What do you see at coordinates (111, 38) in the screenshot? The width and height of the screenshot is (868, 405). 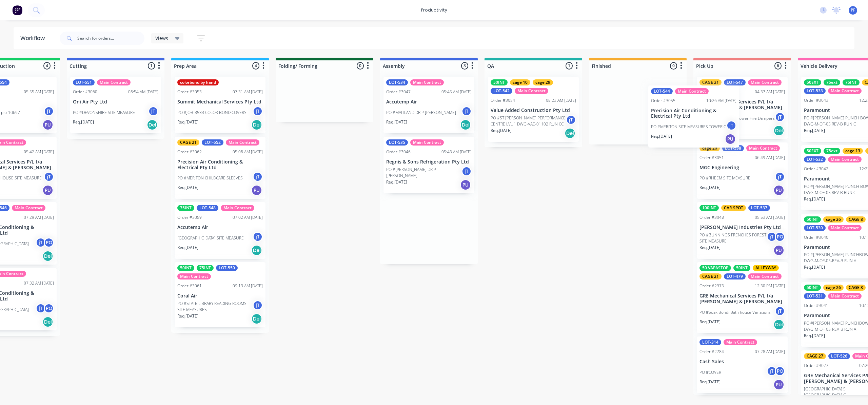 I see `input: Search for orders...` at bounding box center [111, 38].